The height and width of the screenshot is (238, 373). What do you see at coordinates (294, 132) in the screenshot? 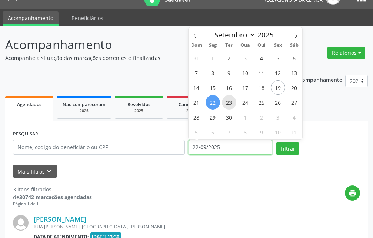
I see `span: Outubro 11, 2025` at bounding box center [294, 132].